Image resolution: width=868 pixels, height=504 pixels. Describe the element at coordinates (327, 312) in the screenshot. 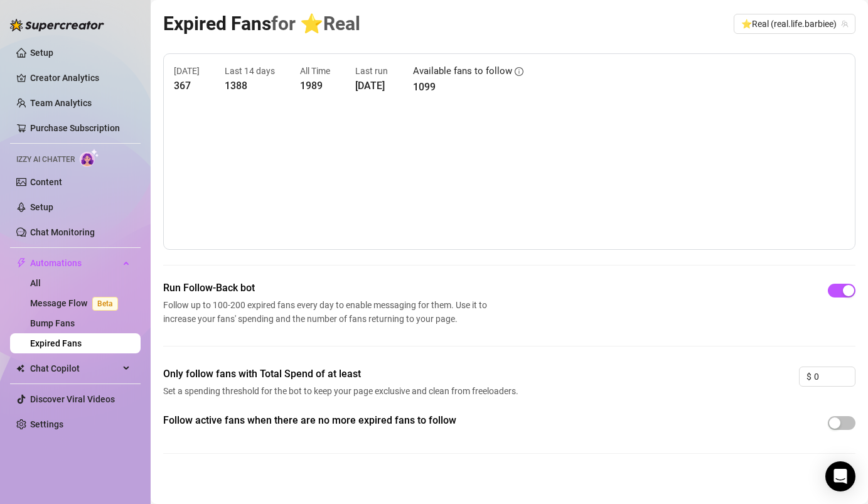

I see `span: Follow up to 100-200 expired fans every day to enable messaging for them. Use it to increase your...` at that location.